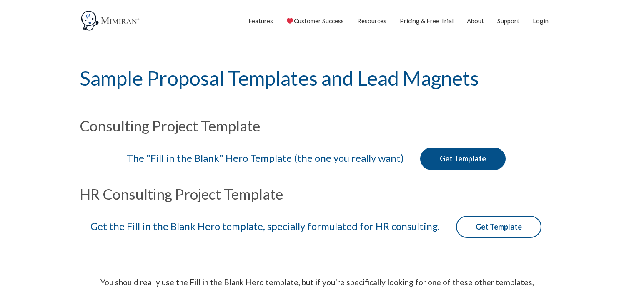 This screenshot has width=634, height=289. What do you see at coordinates (426, 21) in the screenshot?
I see `a: Pricing & Free Trial` at bounding box center [426, 21].